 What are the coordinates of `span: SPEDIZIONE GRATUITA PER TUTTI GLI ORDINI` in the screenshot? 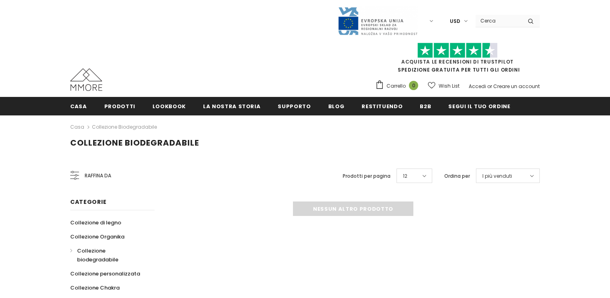 It's located at (458, 59).